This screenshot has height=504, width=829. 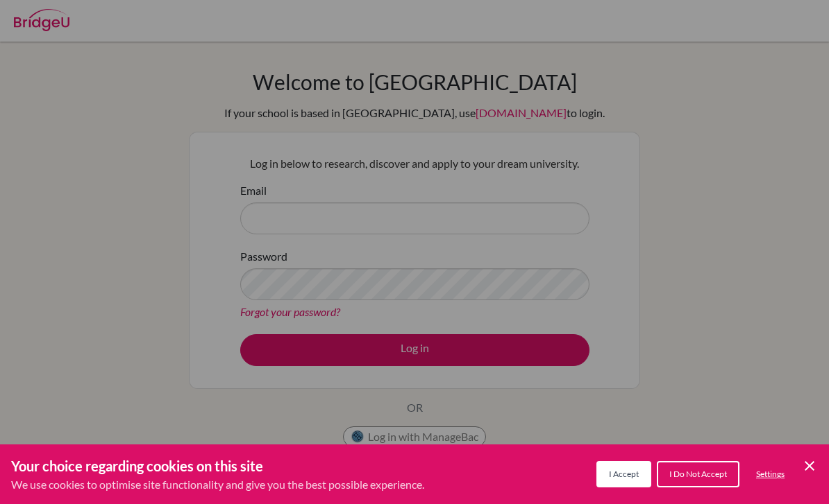 I want to click on button: Save and close, so click(x=809, y=466).